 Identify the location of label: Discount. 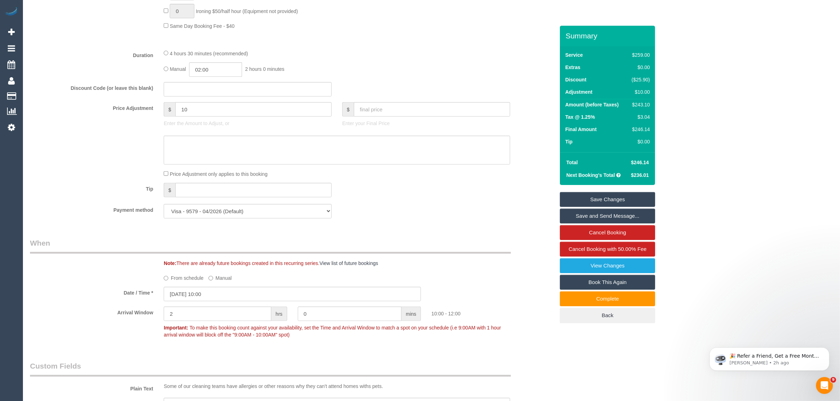
(576, 80).